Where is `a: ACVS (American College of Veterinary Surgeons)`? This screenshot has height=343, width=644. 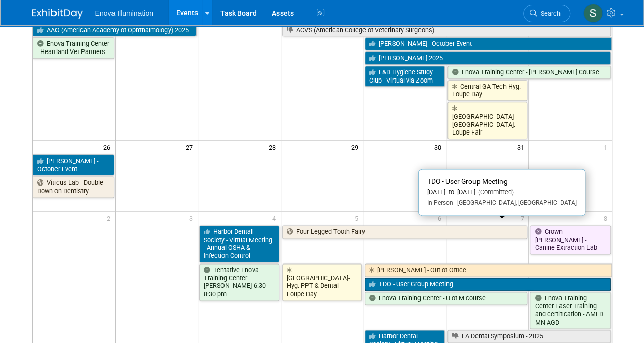
a: ACVS (American College of Veterinary Surgeons) is located at coordinates (447, 30).